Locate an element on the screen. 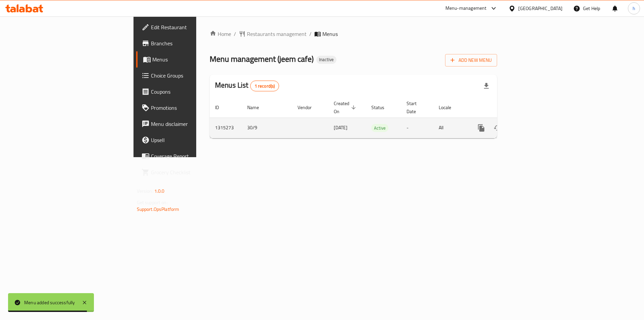 This screenshot has width=644, height=320. span: Get support on: is located at coordinates (152, 203).